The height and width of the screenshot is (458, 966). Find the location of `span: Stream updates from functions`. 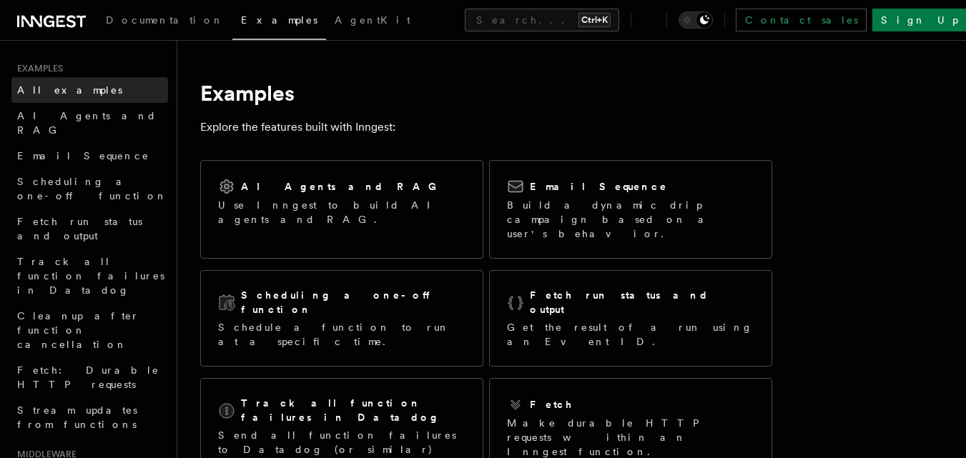

span: Stream updates from functions is located at coordinates (77, 417).